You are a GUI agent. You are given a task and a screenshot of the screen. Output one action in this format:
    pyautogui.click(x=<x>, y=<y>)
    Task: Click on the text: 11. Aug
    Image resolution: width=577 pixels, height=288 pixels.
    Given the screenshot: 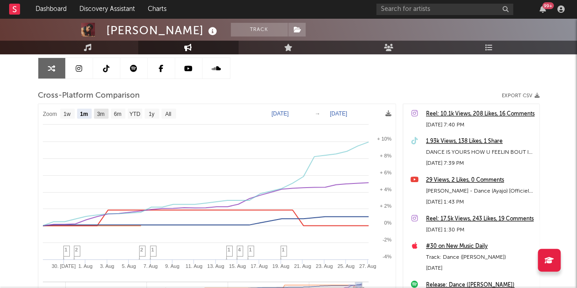 What is the action you would take?
    pyautogui.click(x=193, y=266)
    